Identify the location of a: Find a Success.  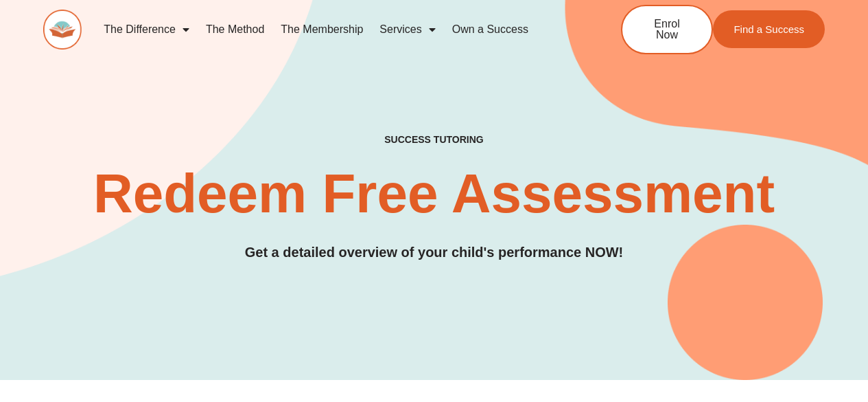
(769, 29).